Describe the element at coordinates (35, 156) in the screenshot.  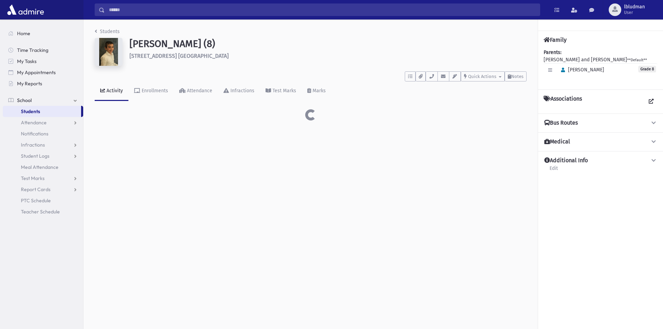
I see `span: Student Logs` at that location.